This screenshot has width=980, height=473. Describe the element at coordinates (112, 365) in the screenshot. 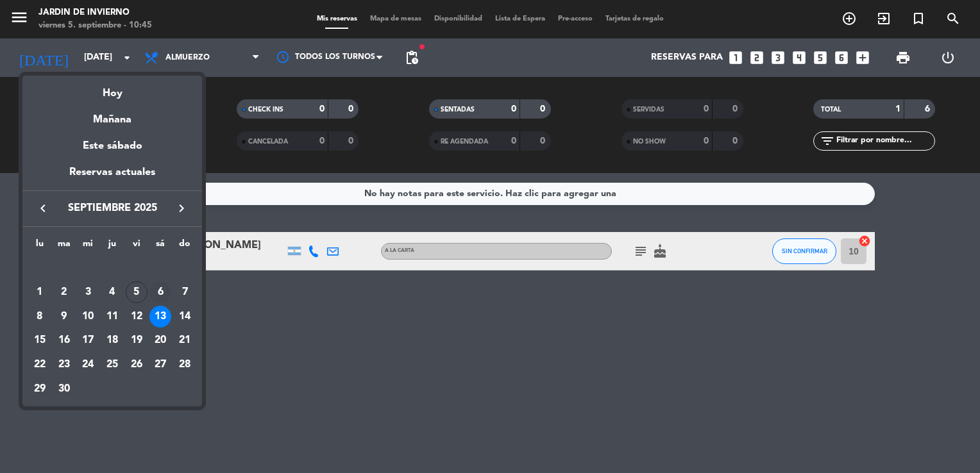

I see `div: 25` at that location.